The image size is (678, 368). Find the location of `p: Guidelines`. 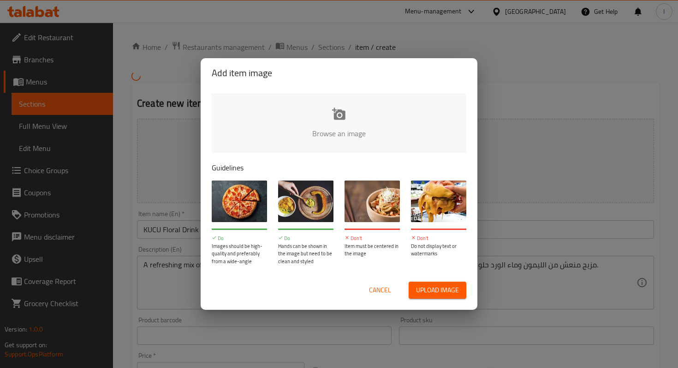

p: Guidelines is located at coordinates (339, 167).